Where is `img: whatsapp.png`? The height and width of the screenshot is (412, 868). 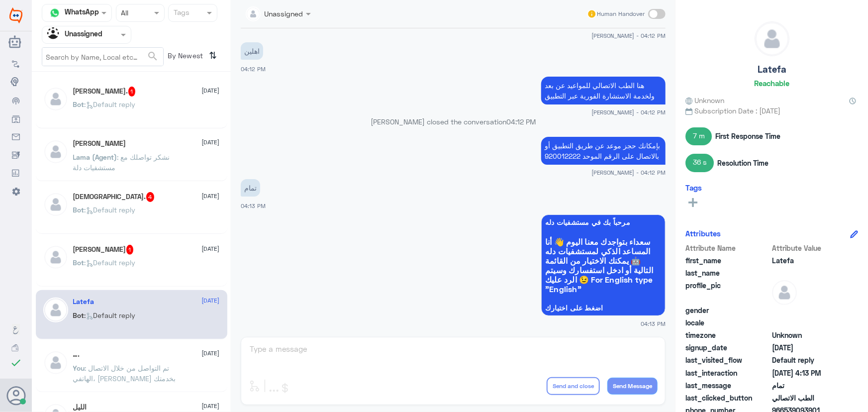 img: whatsapp.png is located at coordinates (55, 13).